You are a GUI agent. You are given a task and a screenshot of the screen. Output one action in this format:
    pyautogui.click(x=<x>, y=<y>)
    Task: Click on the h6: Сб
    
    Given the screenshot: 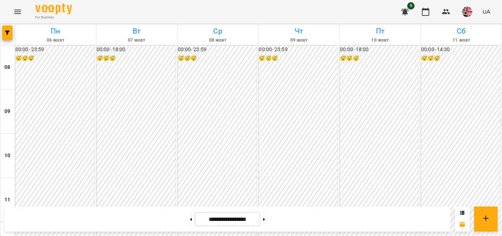 What is the action you would take?
    pyautogui.click(x=462, y=31)
    